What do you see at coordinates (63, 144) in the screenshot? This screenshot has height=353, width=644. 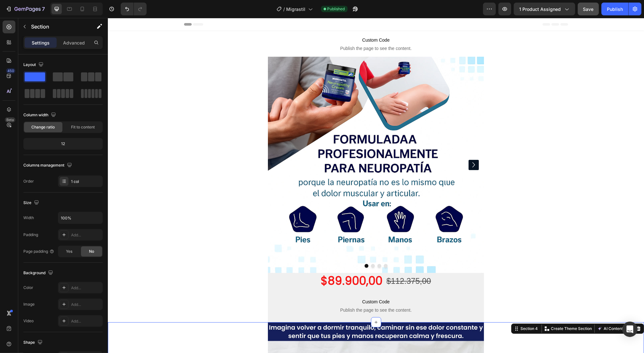 I see `div: 12` at bounding box center [63, 144].